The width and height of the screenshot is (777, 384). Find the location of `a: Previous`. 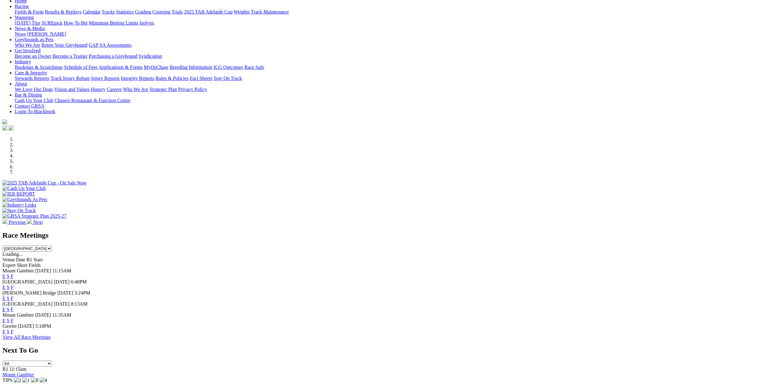

a: Previous is located at coordinates (15, 222).